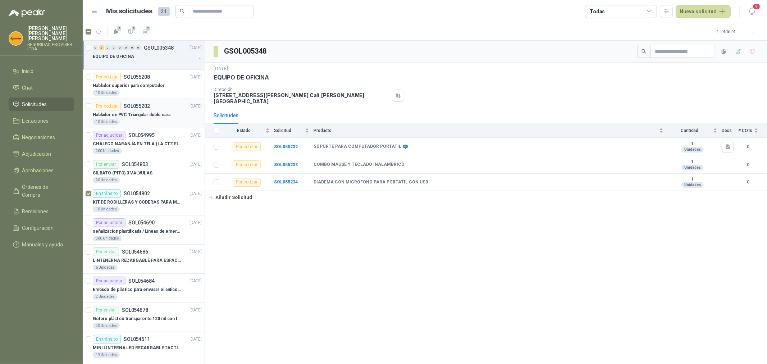 Image resolution: width=767 pixels, height=364 pixels. I want to click on img: Logo peakr, so click(27, 13).